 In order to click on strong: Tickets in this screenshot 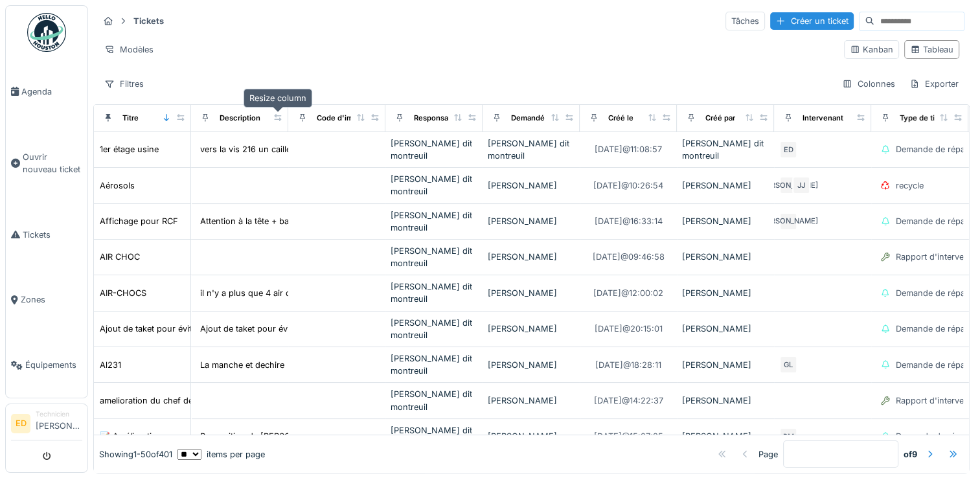, I will do `click(148, 21)`.